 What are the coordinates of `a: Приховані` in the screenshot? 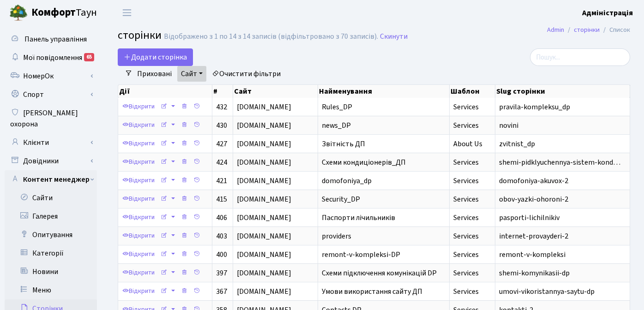 It's located at (154, 73).